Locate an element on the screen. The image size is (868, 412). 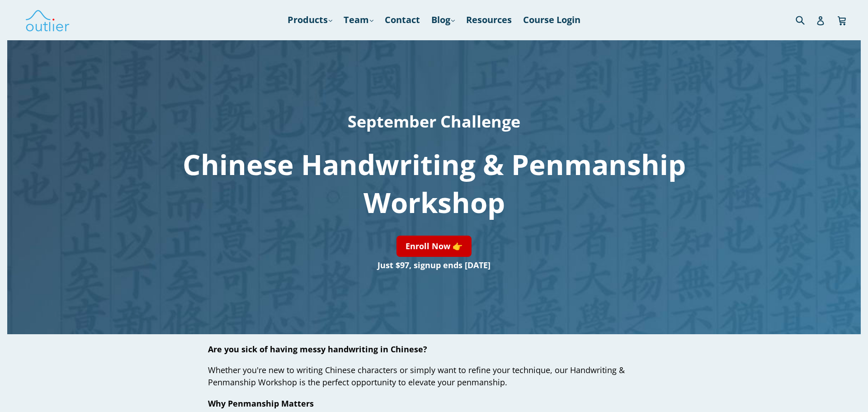
img: Outlier Linguistics is located at coordinates (48, 20).